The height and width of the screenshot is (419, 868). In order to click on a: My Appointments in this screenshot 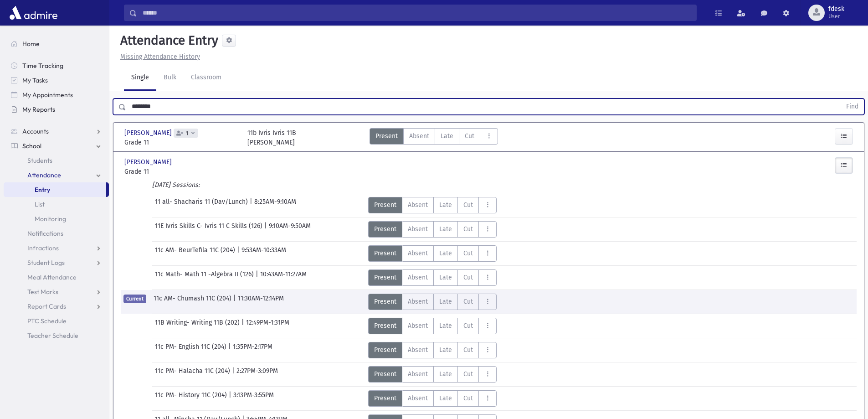, I will do `click(56, 95)`.